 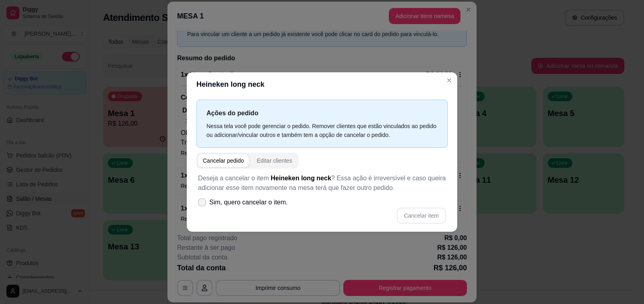 I want to click on span: Sim, quero cancelar o item., so click(x=249, y=203).